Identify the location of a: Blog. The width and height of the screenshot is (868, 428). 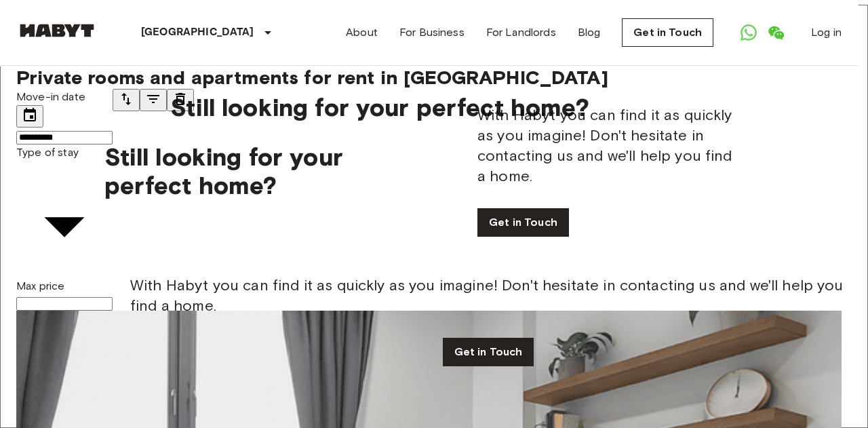
(589, 32).